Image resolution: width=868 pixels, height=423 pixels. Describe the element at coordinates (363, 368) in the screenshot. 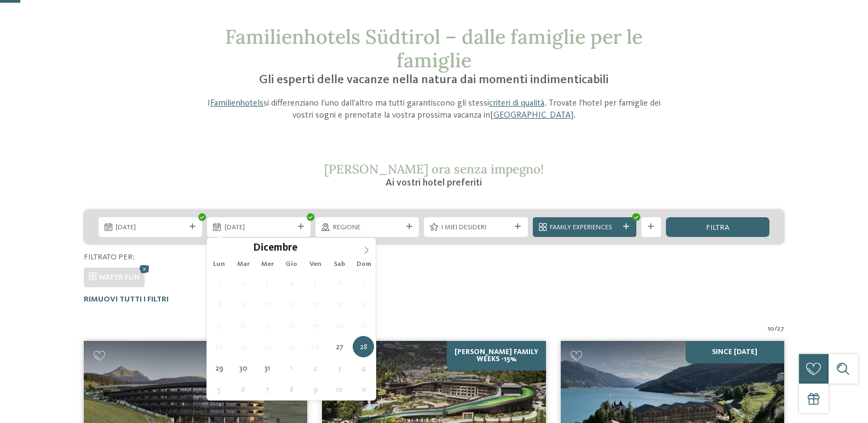

I see `span: Gennaio 4, 2026` at that location.